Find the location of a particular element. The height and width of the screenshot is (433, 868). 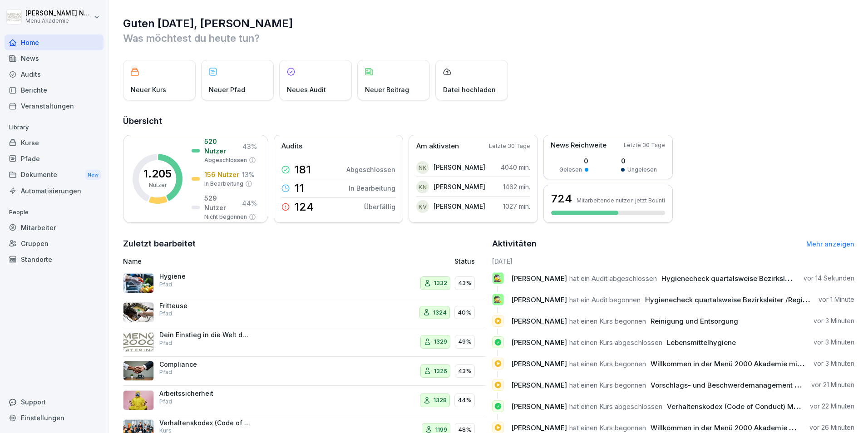

span: Lebensmittelhygiene is located at coordinates (702, 342).